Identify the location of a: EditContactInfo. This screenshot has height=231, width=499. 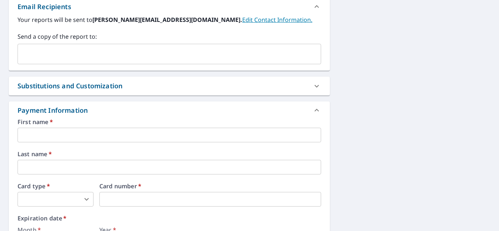
(277, 20).